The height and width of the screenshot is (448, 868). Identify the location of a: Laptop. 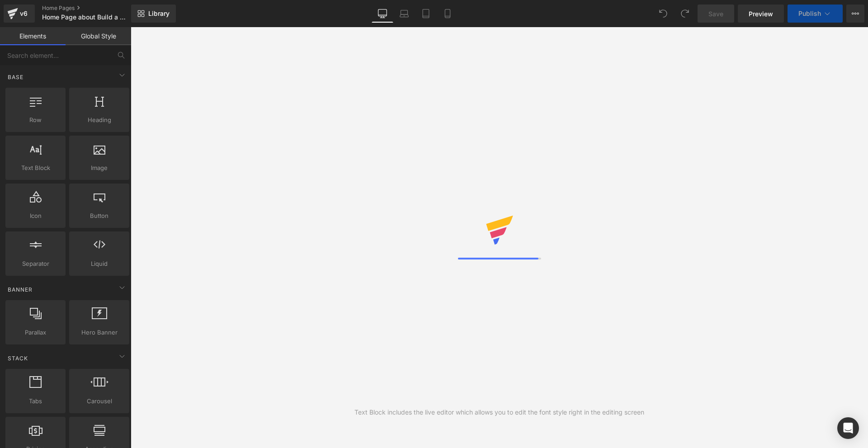
(404, 14).